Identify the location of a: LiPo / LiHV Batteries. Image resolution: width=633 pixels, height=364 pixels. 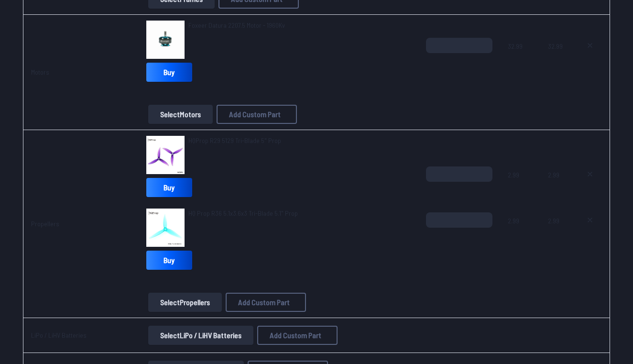
(59, 334).